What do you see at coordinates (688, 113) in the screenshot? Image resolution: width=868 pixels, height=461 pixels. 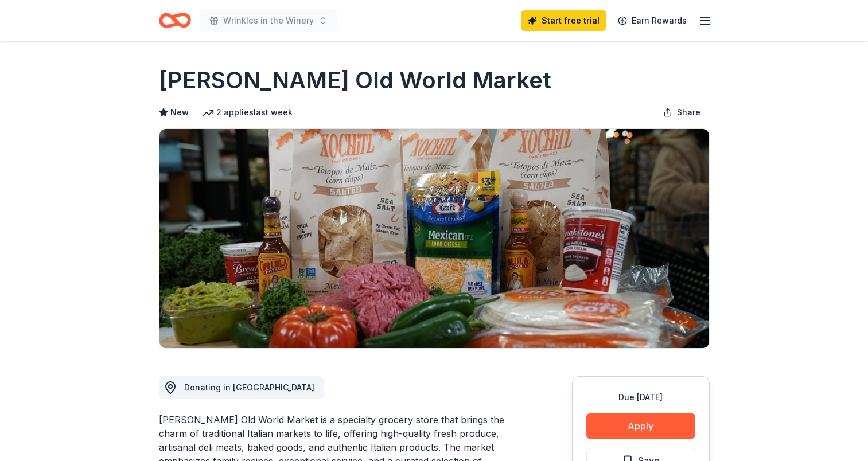 I see `span: Share` at bounding box center [688, 113].